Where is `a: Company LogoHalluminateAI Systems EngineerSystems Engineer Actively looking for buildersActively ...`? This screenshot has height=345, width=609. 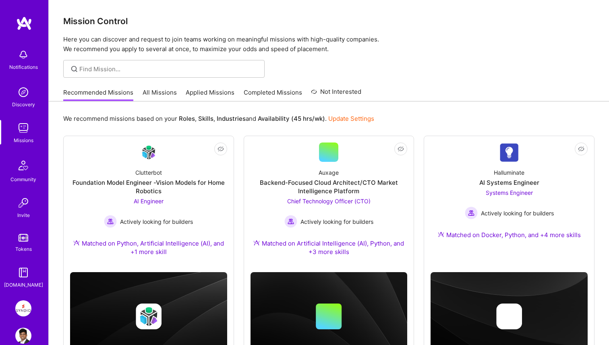 a: Company LogoHalluminateAI Systems EngineerSystems Engineer Actively looking for buildersActively ... is located at coordinates (509, 196).